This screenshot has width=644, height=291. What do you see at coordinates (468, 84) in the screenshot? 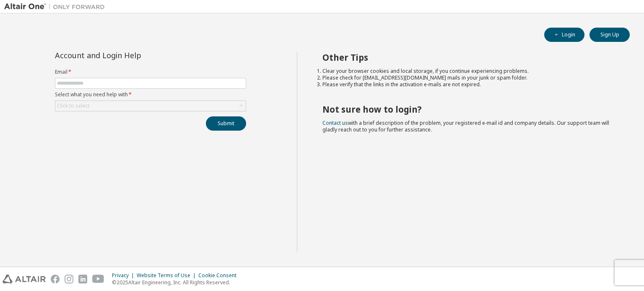
I see `li: Please verify that the links in the activation e-mails are not expired.` at bounding box center [468, 84].